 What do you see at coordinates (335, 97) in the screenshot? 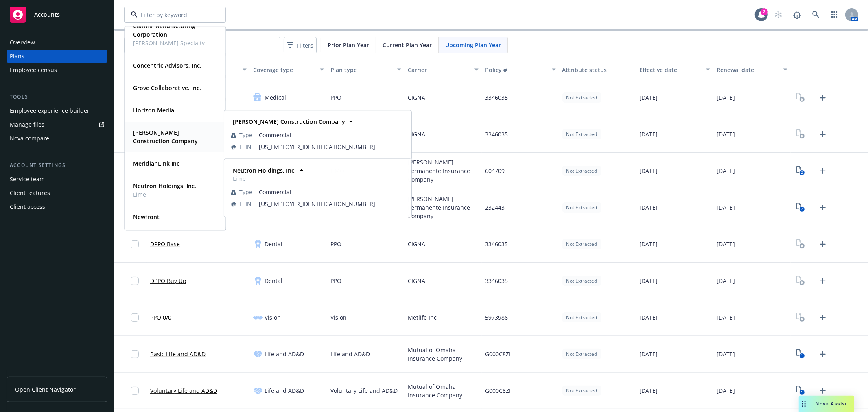
I see `span: PPO` at bounding box center [335, 97].